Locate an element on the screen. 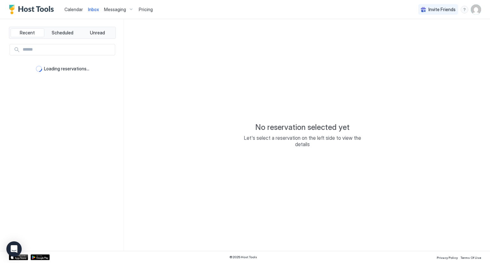 This screenshot has height=263, width=490. div: Google Play Store is located at coordinates (40, 258).